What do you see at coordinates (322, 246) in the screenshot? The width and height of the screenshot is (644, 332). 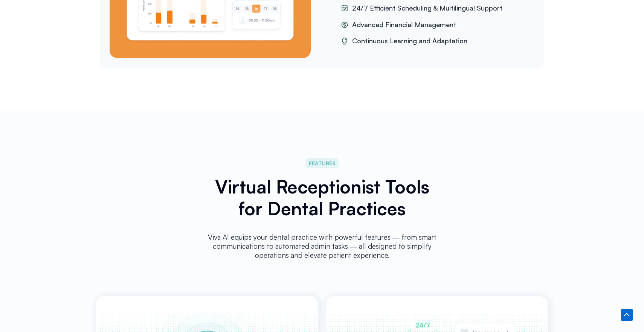 I see `p: Viva Al equips your dental practice with powerful features ― from smart communications to automat...` at bounding box center [322, 246].